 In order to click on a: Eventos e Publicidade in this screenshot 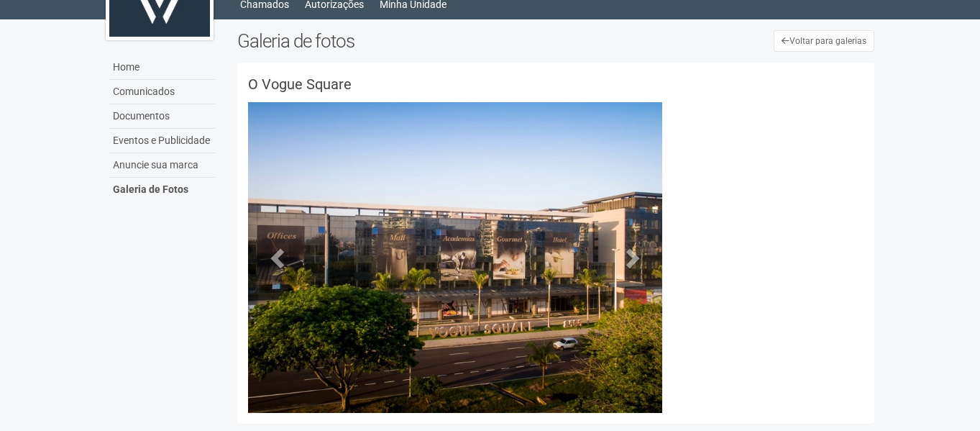, I will do `click(163, 141)`.